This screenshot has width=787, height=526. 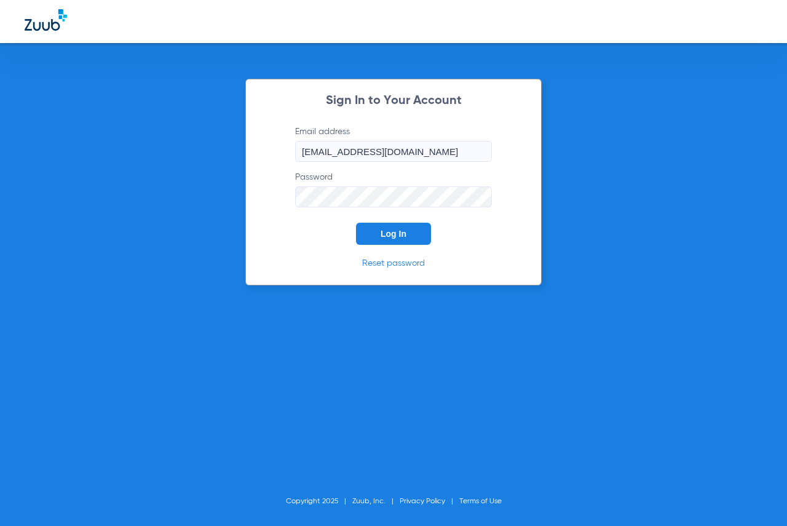 I want to click on input: Email address, so click(x=394, y=151).